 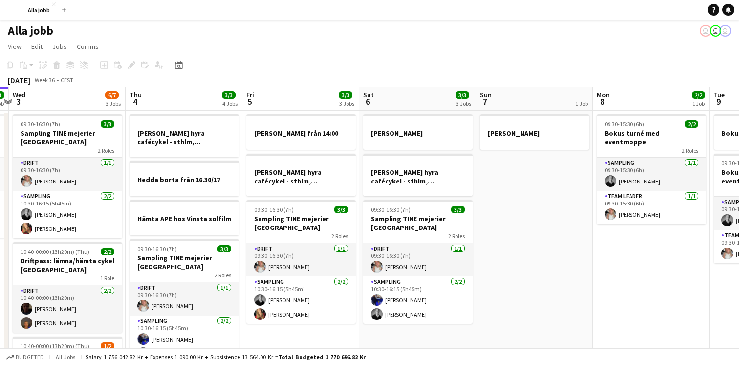 What do you see at coordinates (184, 179) in the screenshot?
I see `h3: Hedda borta från 16.30/17` at bounding box center [184, 179].